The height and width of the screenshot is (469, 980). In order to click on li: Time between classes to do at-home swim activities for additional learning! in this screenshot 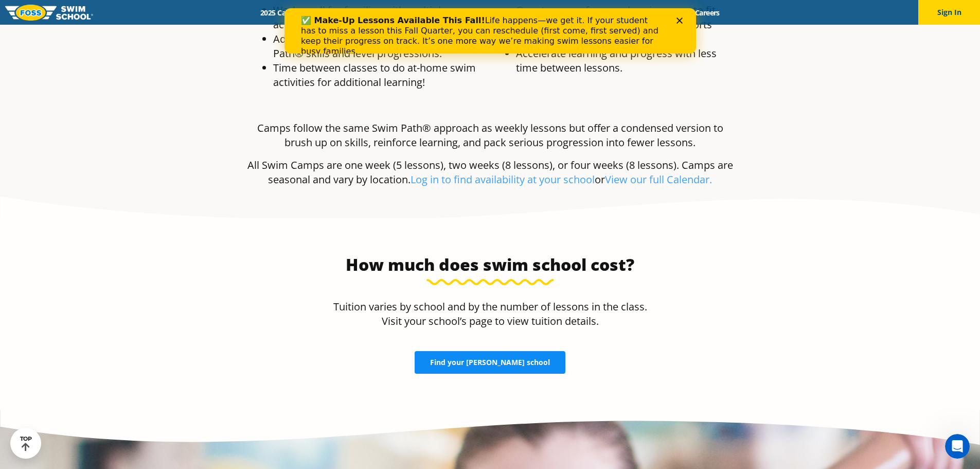, I will do `click(379, 75)`.